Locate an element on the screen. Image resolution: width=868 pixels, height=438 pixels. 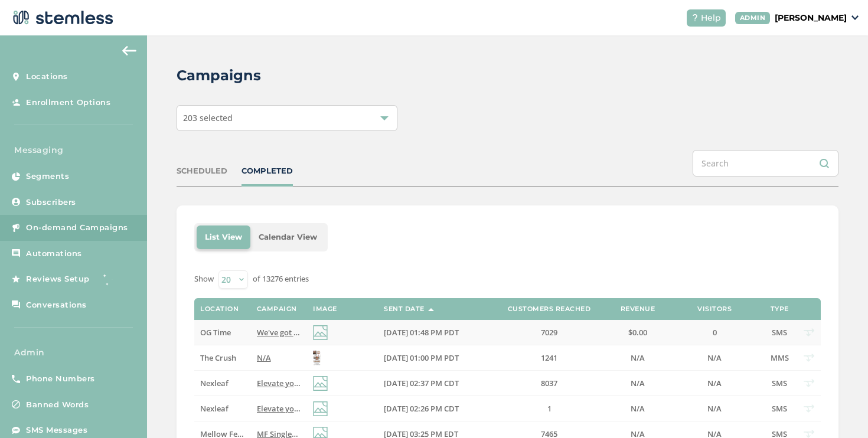
span: $0.00 is located at coordinates (638, 332).